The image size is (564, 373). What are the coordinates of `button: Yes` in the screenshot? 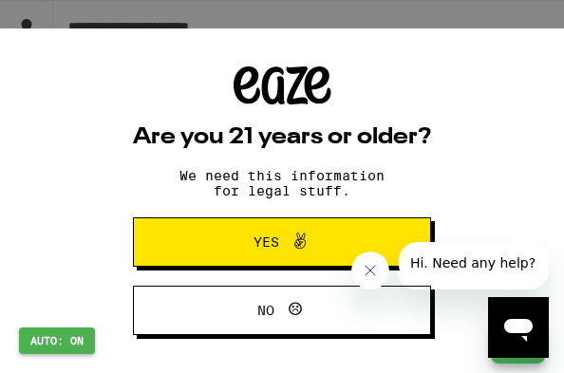 It's located at (282, 242).